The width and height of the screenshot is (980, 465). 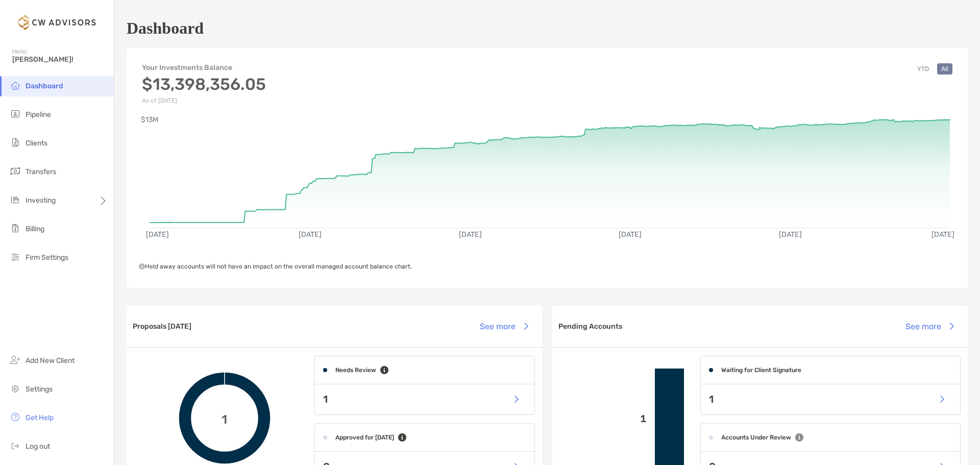 What do you see at coordinates (47, 257) in the screenshot?
I see `span: Firm Settings` at bounding box center [47, 257].